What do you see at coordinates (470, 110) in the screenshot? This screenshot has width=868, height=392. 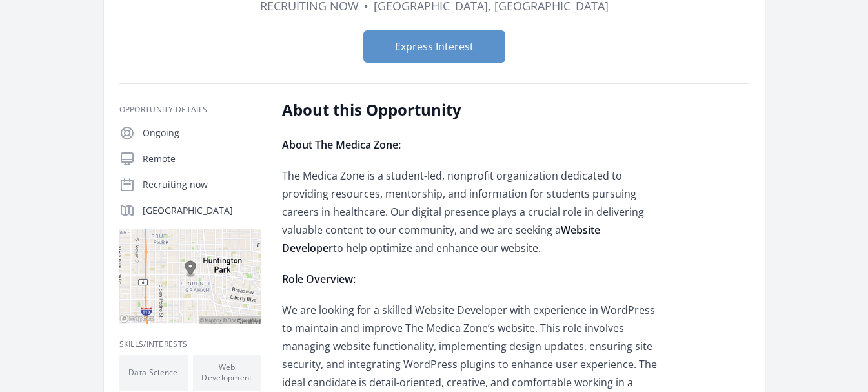 I see `h2: About this Opportunity` at bounding box center [470, 110].